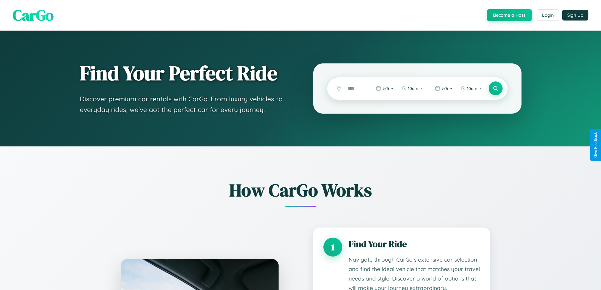 The width and height of the screenshot is (601, 290). Describe the element at coordinates (300, 190) in the screenshot. I see `h2: How CarGo Works` at that location.